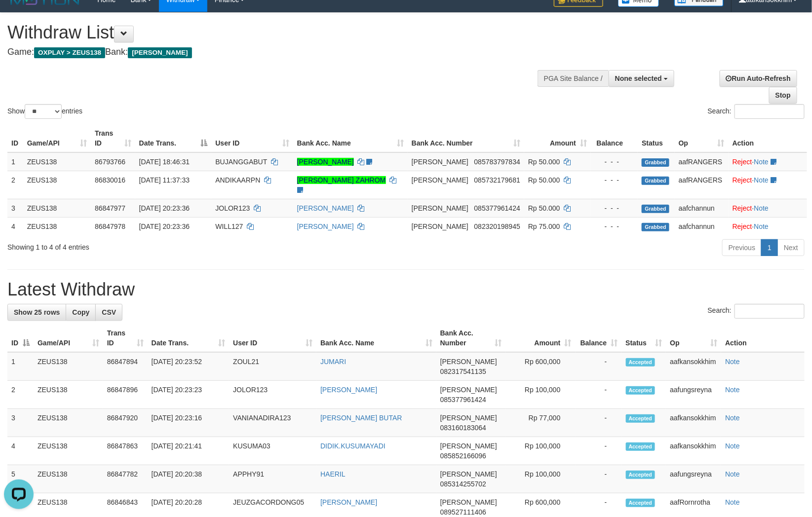  What do you see at coordinates (463, 485) in the screenshot?
I see `span: Copy 085314255702 to clipboard` at bounding box center [463, 485].